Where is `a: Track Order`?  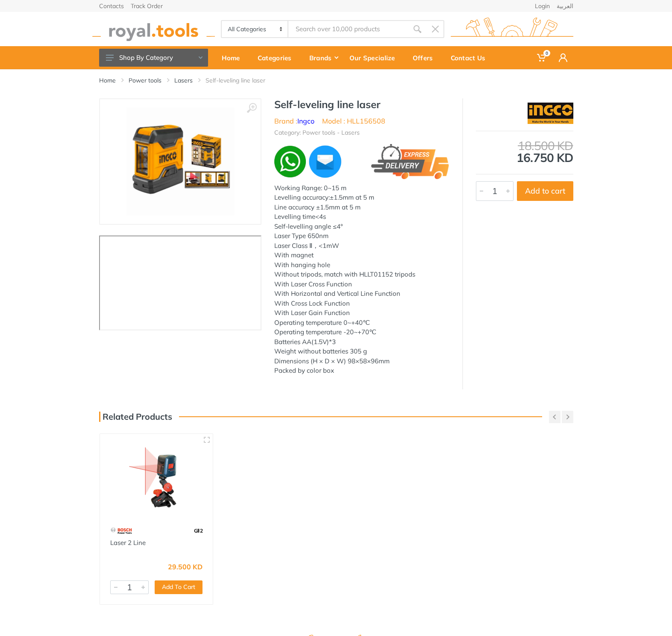 a: Track Order is located at coordinates (146, 6).